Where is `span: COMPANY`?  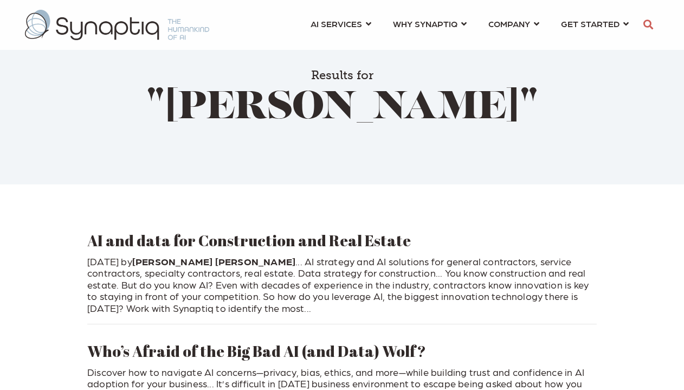 span: COMPANY is located at coordinates (509, 23).